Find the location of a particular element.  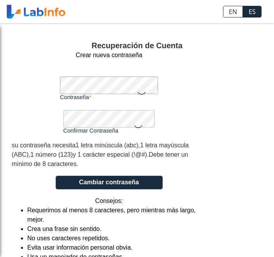

span: y 1 carácter especial (!@#) is located at coordinates (110, 155).